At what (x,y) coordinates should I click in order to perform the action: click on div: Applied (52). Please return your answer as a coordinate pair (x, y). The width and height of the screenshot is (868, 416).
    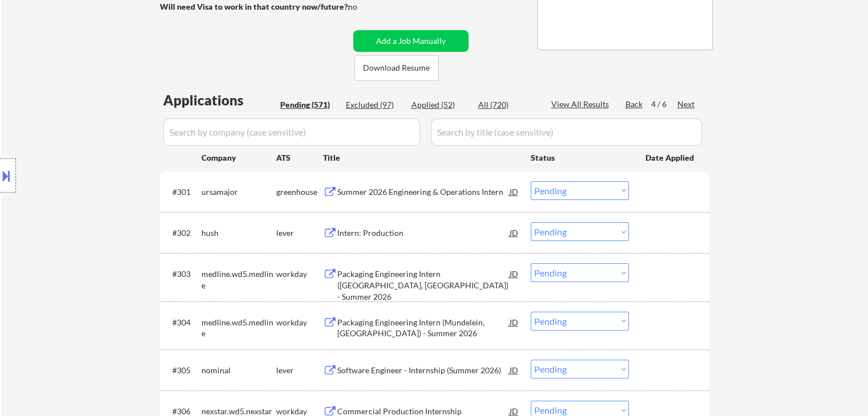
    Looking at the image, I should click on (440, 105).